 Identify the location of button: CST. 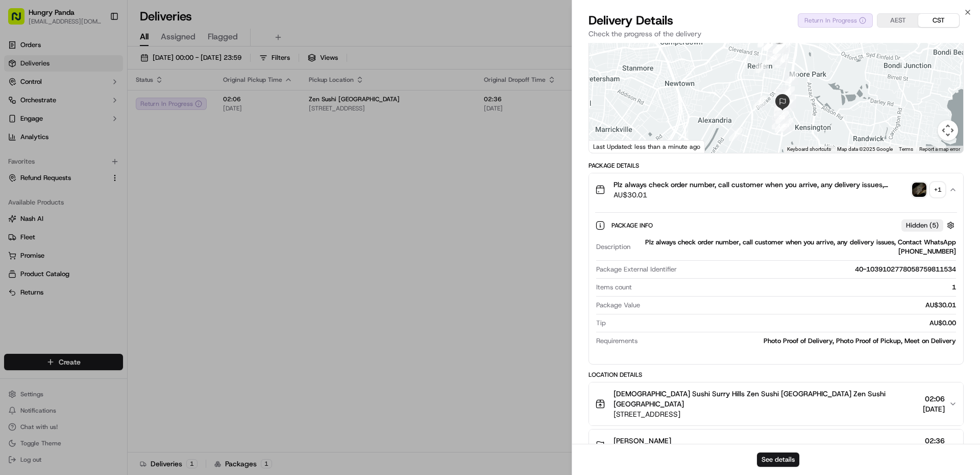
(939, 21).